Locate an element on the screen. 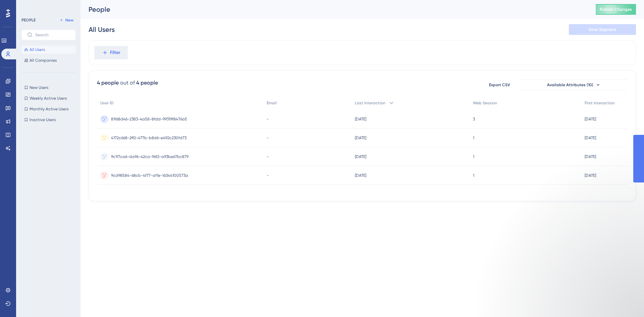 Image resolution: width=644 pixels, height=317 pixels. button: New Users is located at coordinates (49, 87).